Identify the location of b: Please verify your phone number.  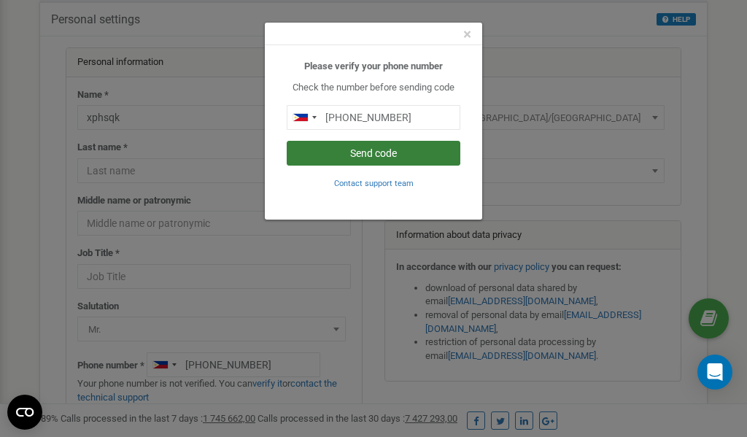
(374, 66).